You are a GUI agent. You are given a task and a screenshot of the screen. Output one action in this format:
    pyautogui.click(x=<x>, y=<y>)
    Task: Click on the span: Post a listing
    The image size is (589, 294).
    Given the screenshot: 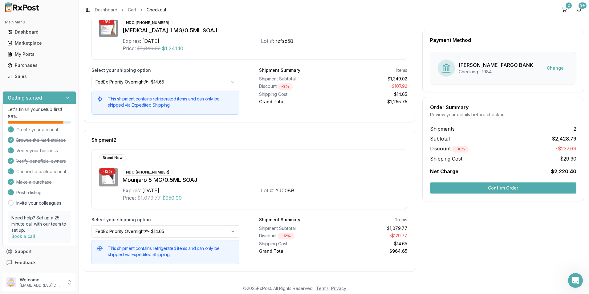 What is the action you would take?
    pyautogui.click(x=29, y=192)
    